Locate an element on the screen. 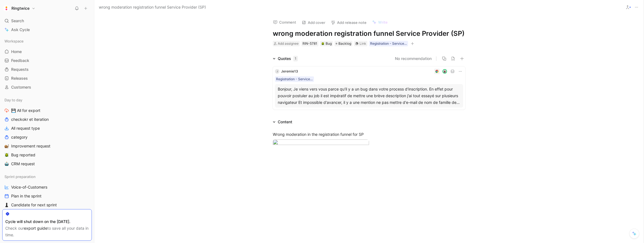 The width and height of the screenshot is (644, 243). div: Quotes1 is located at coordinates (285, 59).